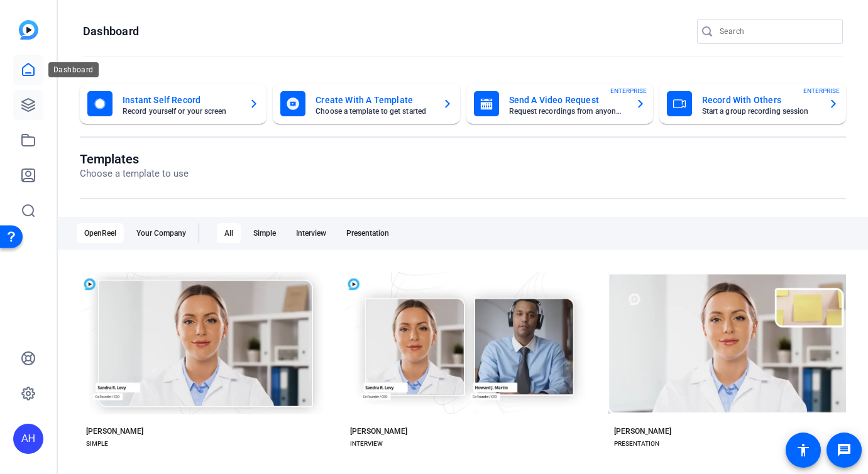 This screenshot has width=868, height=474. Describe the element at coordinates (134, 159) in the screenshot. I see `h1: Templates` at that location.